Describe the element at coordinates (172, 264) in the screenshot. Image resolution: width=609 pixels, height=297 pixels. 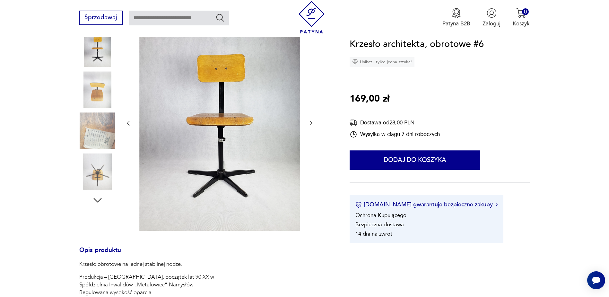
I see `p: Krzesło obrotowe na jednej stabilnej nodze.` at that location.